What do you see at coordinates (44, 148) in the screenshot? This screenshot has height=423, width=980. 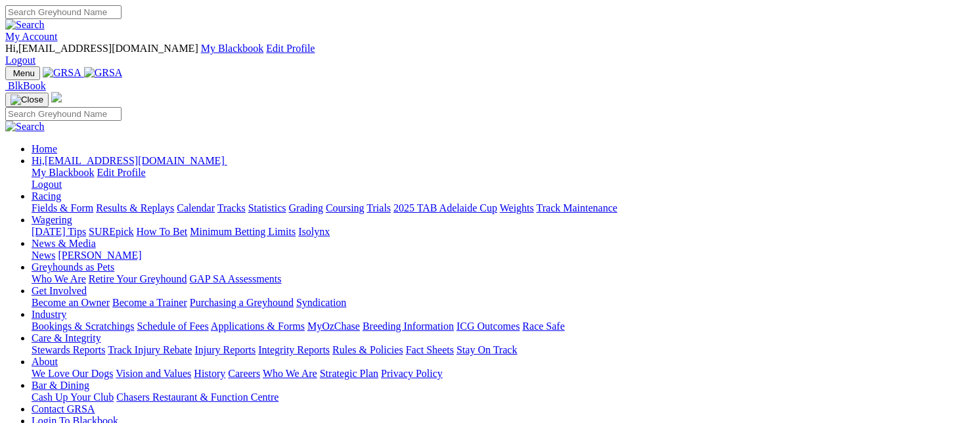 I see `a: Home` at bounding box center [44, 148].